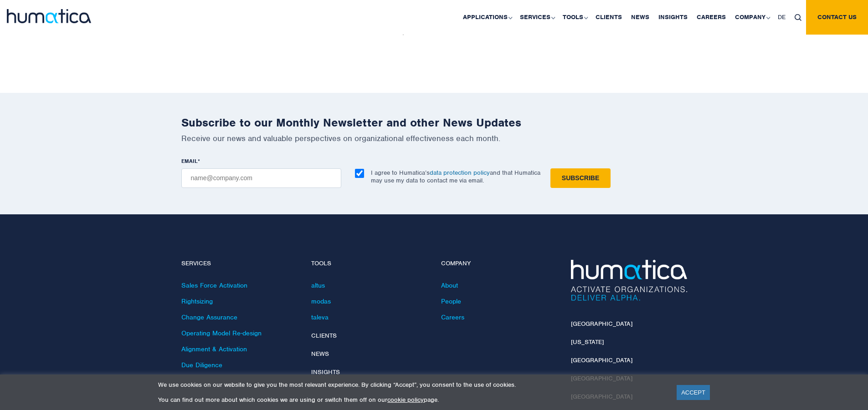 The height and width of the screenshot is (410, 868). I want to click on a: altus, so click(318, 285).